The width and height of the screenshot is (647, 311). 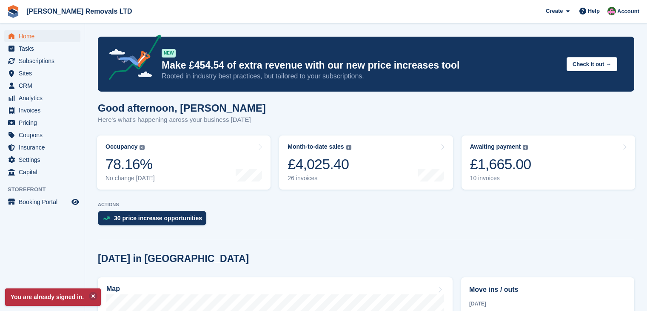 I want to click on p: You are already signed in., so click(x=53, y=297).